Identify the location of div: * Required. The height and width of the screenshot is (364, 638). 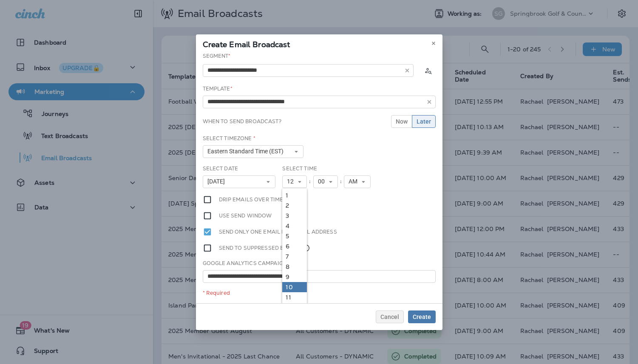
(319, 293).